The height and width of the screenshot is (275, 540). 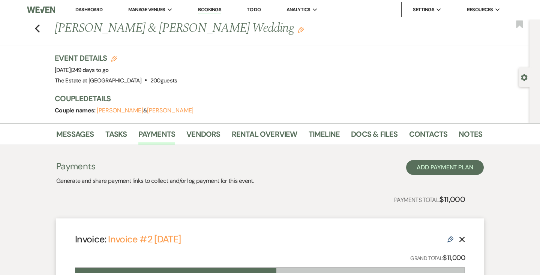 What do you see at coordinates (90, 70) in the screenshot?
I see `span: 249 days to go` at bounding box center [90, 70].